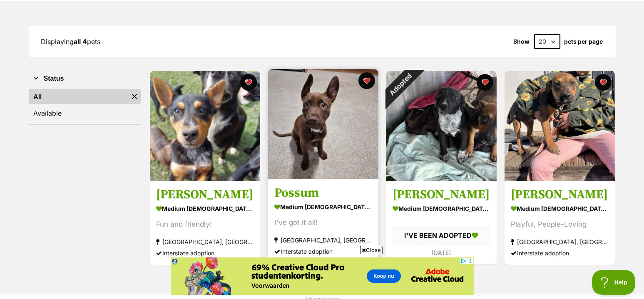 The height and width of the screenshot is (299, 644). Describe the element at coordinates (4, 4) in the screenshot. I see `img: consumer-privacy-logo.png` at that location.